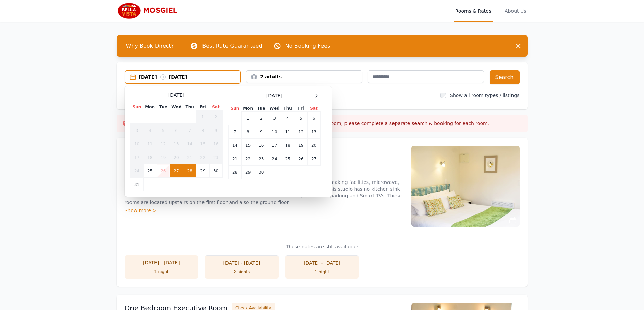 The image size is (644, 310). I want to click on label: Show all room types / listings, so click(484, 95).